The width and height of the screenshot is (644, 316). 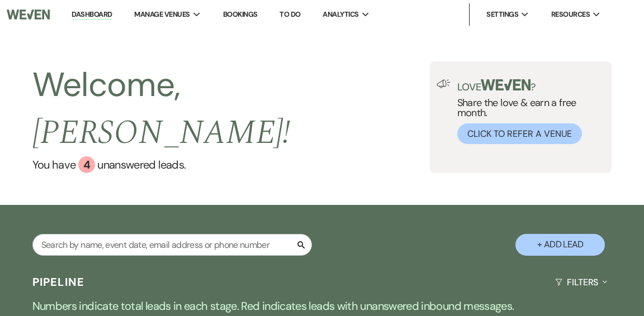 I want to click on img: weven-logo-green.svg, so click(x=505, y=85).